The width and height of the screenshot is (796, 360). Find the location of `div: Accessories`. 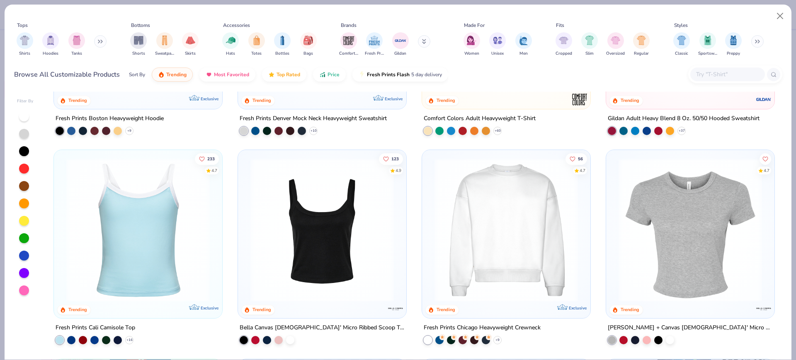

div: Accessories is located at coordinates (236, 25).